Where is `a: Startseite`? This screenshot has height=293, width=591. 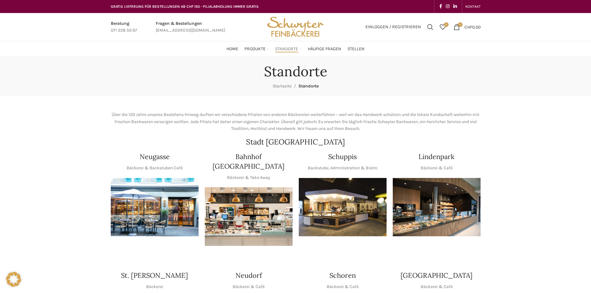 a: Startseite is located at coordinates (282, 86).